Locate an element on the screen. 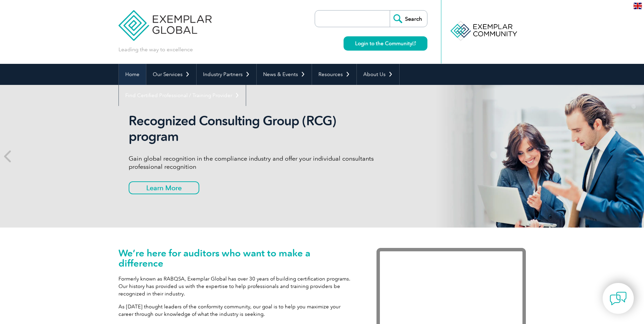 The image size is (644, 324). a: Our Services is located at coordinates (171, 74).